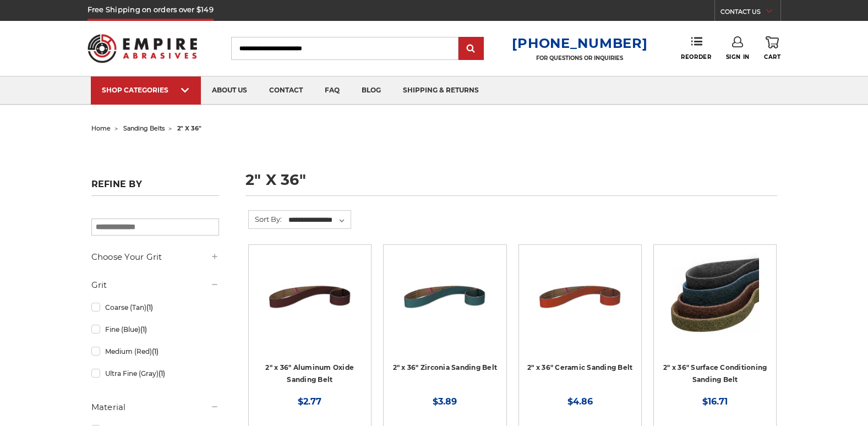  What do you see at coordinates (441, 91) in the screenshot?
I see `a: shipping & returns` at bounding box center [441, 91].